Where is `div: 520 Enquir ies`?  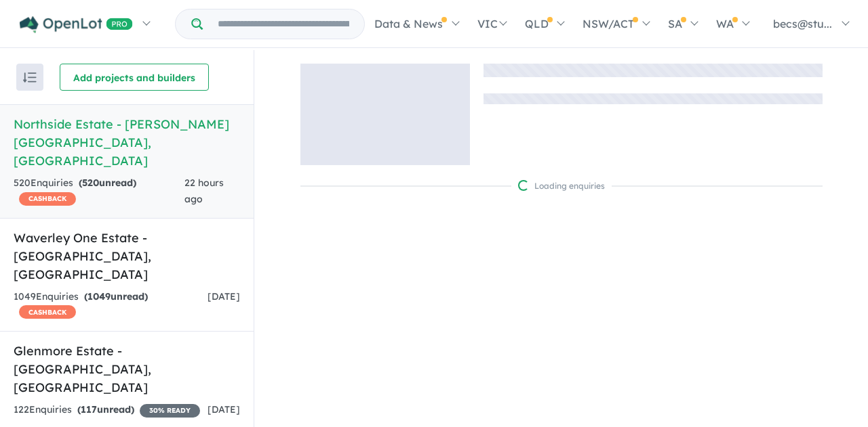 div: 520 Enquir ies is located at coordinates (99, 191).